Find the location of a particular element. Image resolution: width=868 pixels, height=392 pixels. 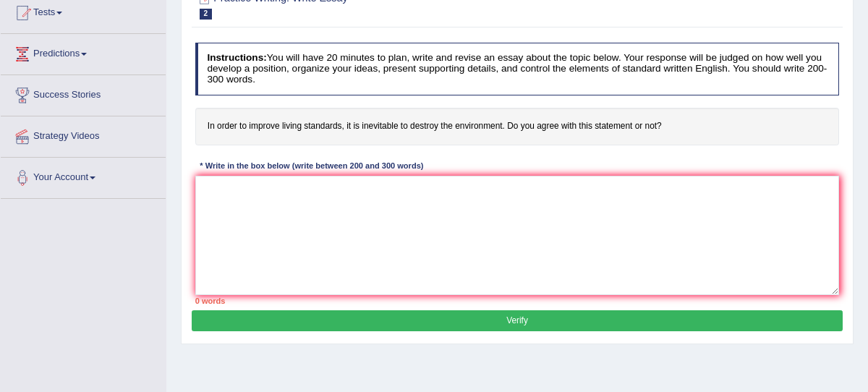

h4: You will have 20 minutes to plan, write and revise an essay about the topic below. Your response ... is located at coordinates (517, 68).